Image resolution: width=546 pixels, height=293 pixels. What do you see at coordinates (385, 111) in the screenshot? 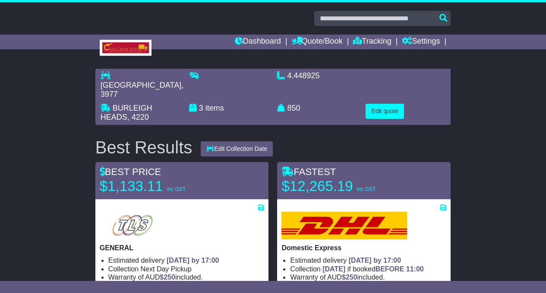
I see `button: Edit quote` at bounding box center [385, 111].